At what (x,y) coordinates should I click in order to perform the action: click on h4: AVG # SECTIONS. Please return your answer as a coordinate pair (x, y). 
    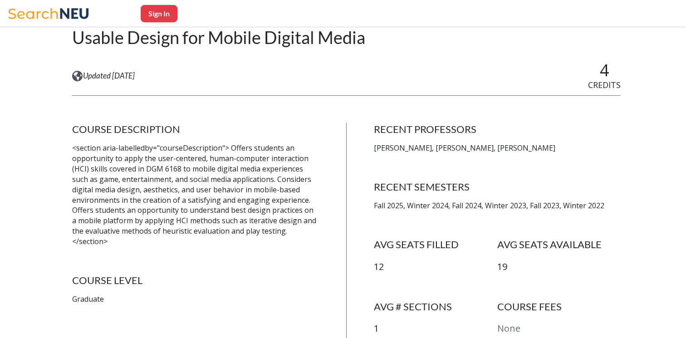
    Looking at the image, I should click on (436, 307).